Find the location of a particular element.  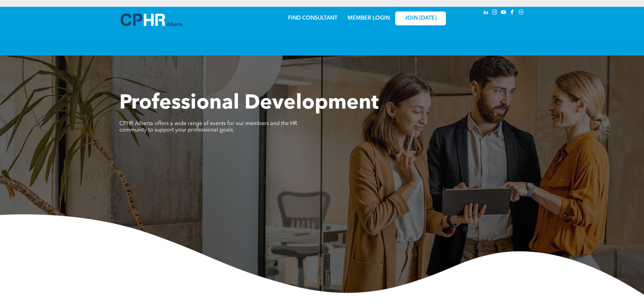

a: FIND CONSULTANT is located at coordinates (313, 19).